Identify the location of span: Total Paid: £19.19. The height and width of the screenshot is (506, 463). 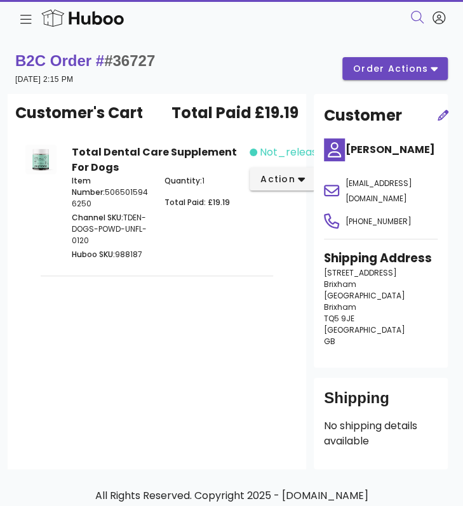
(197, 202).